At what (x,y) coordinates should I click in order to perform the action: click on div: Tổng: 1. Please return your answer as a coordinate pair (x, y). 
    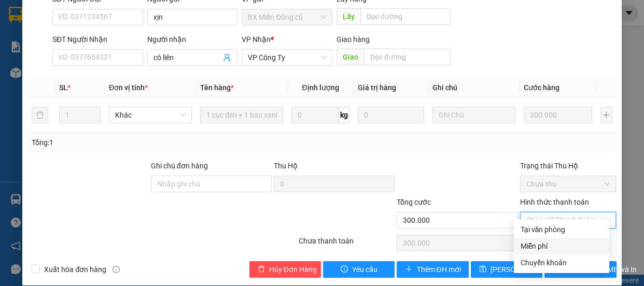
    Looking at the image, I should click on (140, 143).